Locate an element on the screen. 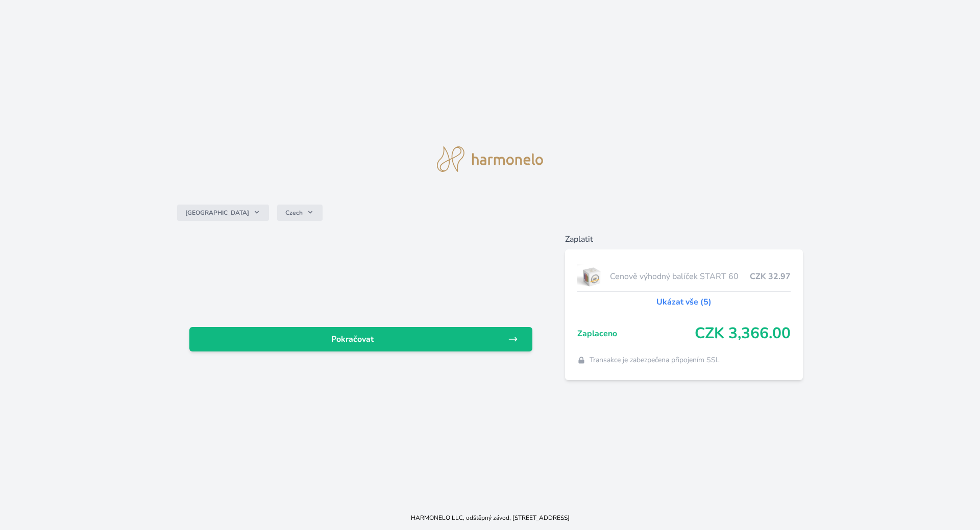  span: Czech is located at coordinates (294, 213).